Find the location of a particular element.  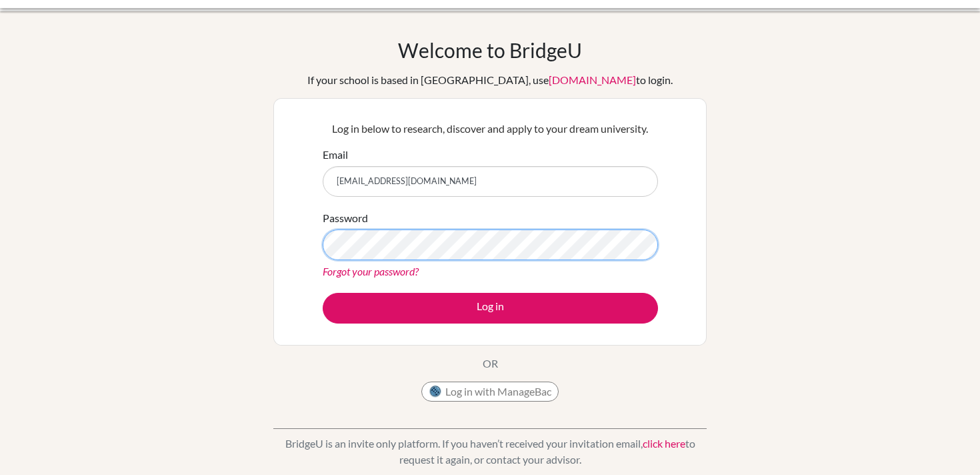

p: BridgeU is an invite only platform. If you haven’t received your invitation email, to request it ... is located at coordinates (490, 452).